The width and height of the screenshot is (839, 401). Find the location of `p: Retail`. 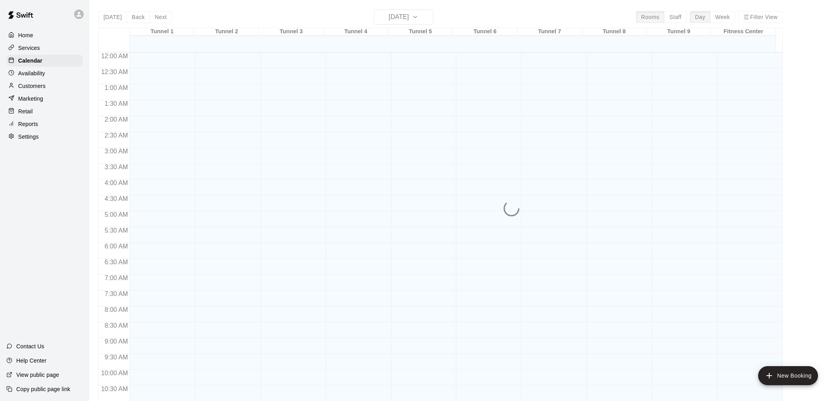

p: Retail is located at coordinates (25, 111).